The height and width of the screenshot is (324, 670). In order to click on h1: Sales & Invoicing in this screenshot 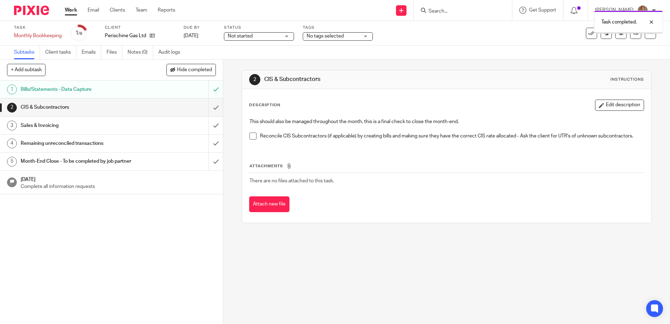, I will do `click(81, 125)`.